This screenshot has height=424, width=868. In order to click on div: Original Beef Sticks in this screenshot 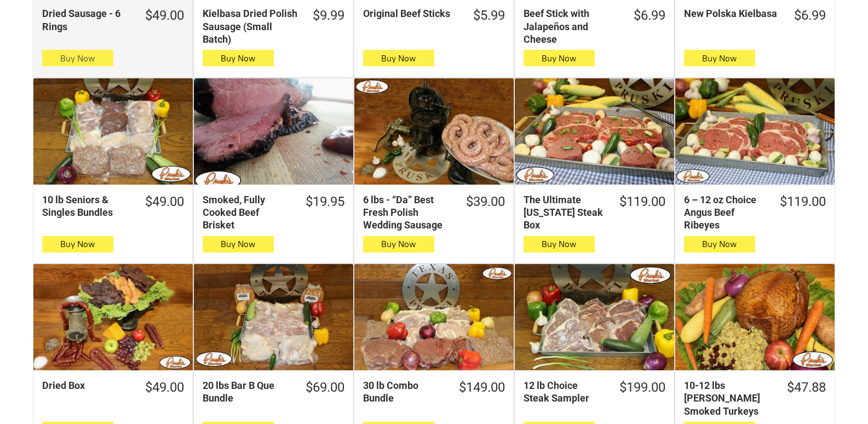, I will do `click(411, 13)`.